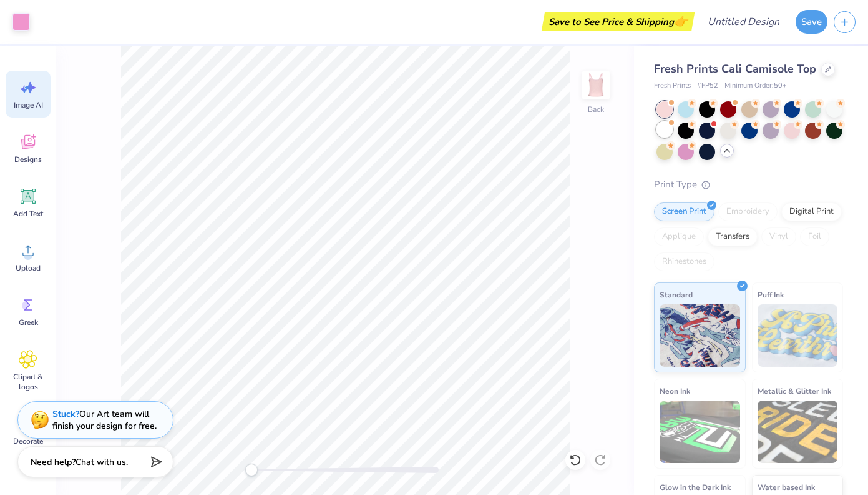  Describe the element at coordinates (699, 432) in the screenshot. I see `img: Neon Ink` at that location.